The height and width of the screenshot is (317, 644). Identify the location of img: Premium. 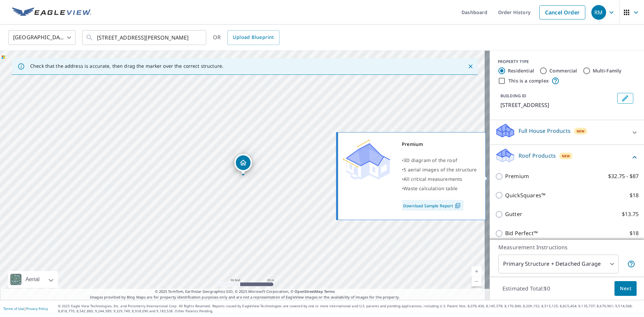
(367, 160).